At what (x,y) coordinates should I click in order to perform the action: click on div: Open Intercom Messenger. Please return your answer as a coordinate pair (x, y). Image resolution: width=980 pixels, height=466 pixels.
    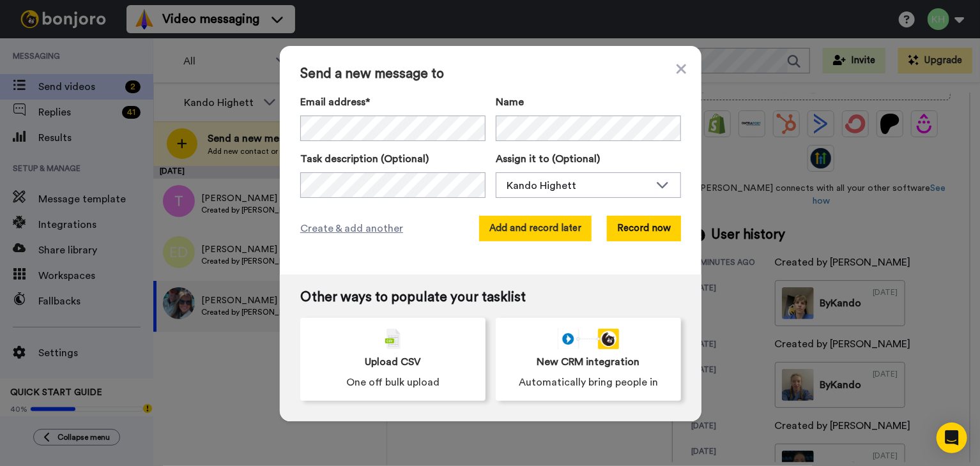
    Looking at the image, I should click on (952, 438).